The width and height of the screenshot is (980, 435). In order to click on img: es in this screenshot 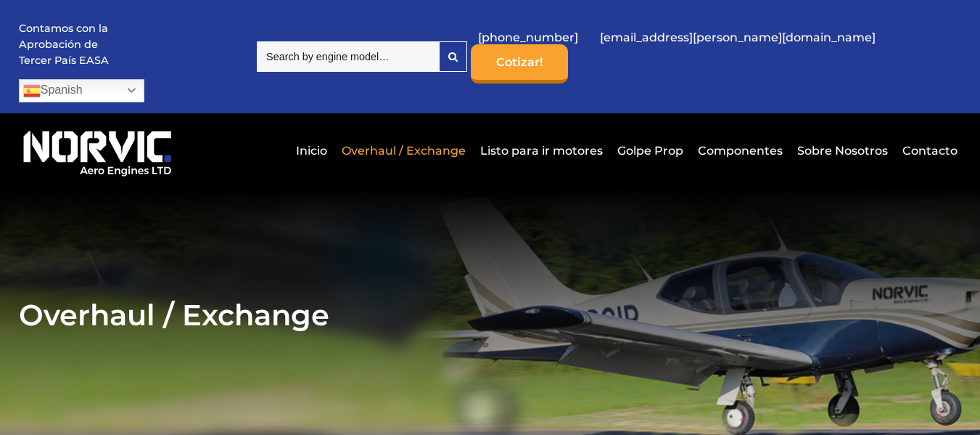, I will do `click(32, 91)`.